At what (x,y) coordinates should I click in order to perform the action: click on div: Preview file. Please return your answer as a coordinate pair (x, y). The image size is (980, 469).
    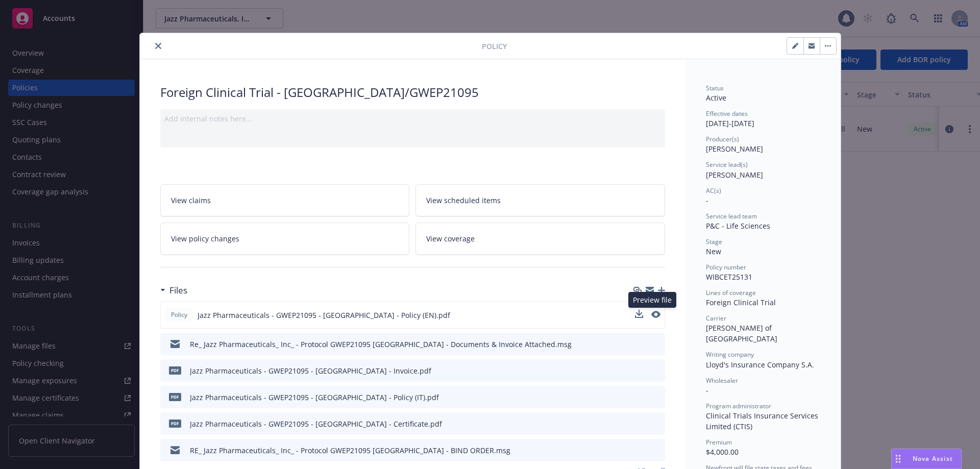
    Looking at the image, I should click on (653, 300).